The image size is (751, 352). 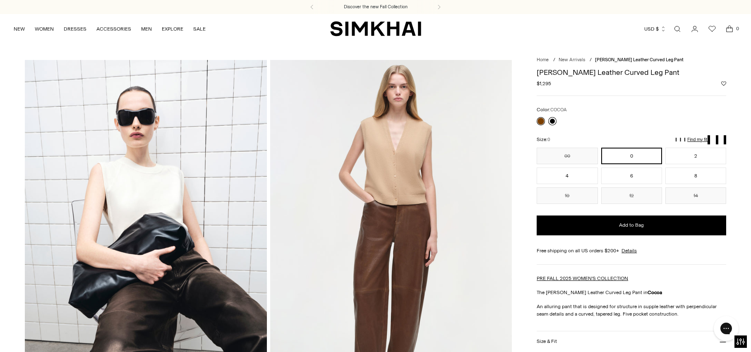 I want to click on a: ACCESSORIES, so click(x=114, y=29).